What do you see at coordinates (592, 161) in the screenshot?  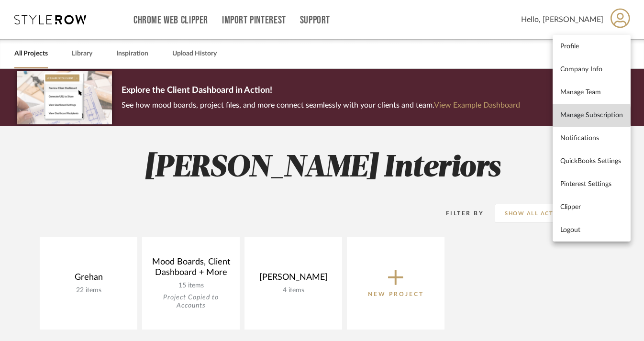 I see `span: QuickBooks Settings` at bounding box center [592, 161].